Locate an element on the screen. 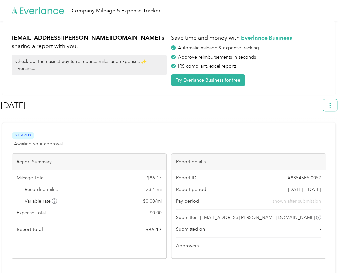 The image size is (341, 273). div: Company Mileage & Expense Tracker is located at coordinates (116, 11).